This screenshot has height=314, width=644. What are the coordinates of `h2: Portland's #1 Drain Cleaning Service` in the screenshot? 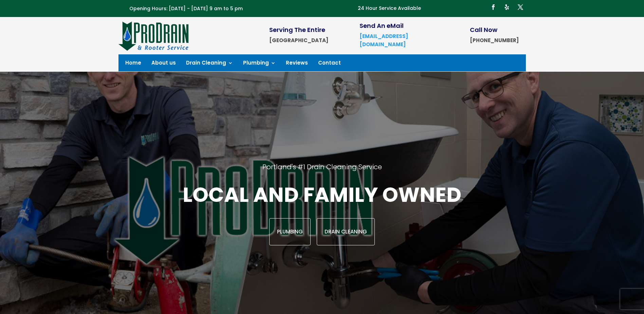 It's located at (322, 172).